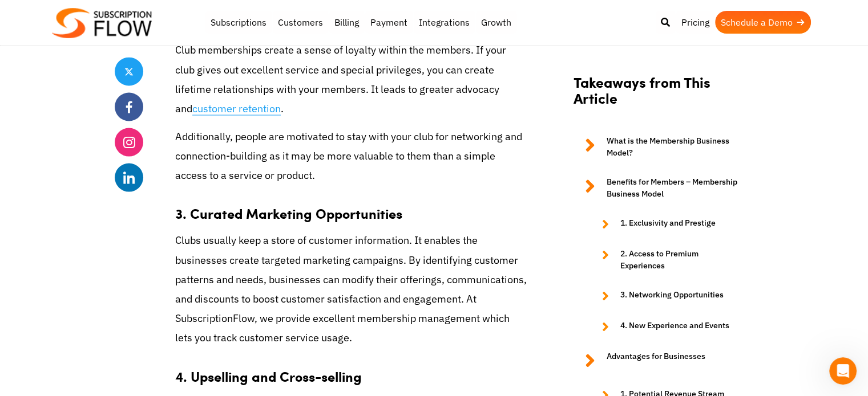  What do you see at coordinates (238, 23) in the screenshot?
I see `a: Subscriptions` at bounding box center [238, 23].